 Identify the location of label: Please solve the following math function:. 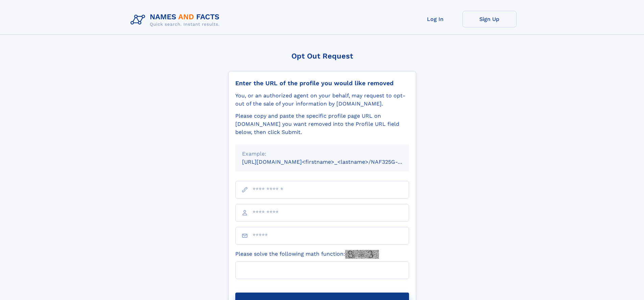
(307, 254).